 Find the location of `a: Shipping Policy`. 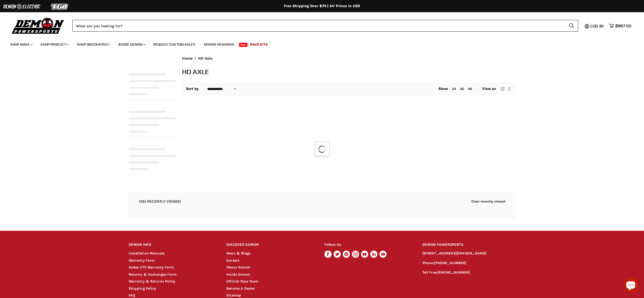

a: Shipping Policy is located at coordinates (142, 289).